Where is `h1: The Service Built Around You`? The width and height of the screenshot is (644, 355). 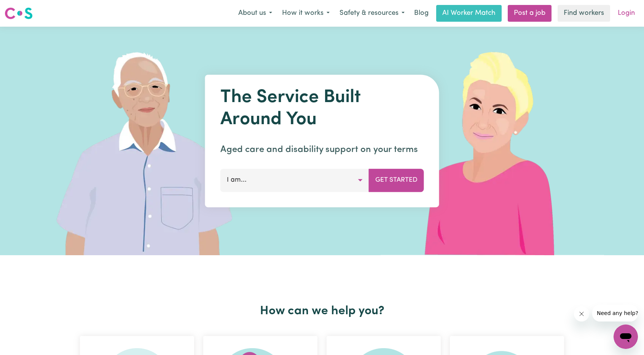 h1: The Service Built Around You is located at coordinates (322, 109).